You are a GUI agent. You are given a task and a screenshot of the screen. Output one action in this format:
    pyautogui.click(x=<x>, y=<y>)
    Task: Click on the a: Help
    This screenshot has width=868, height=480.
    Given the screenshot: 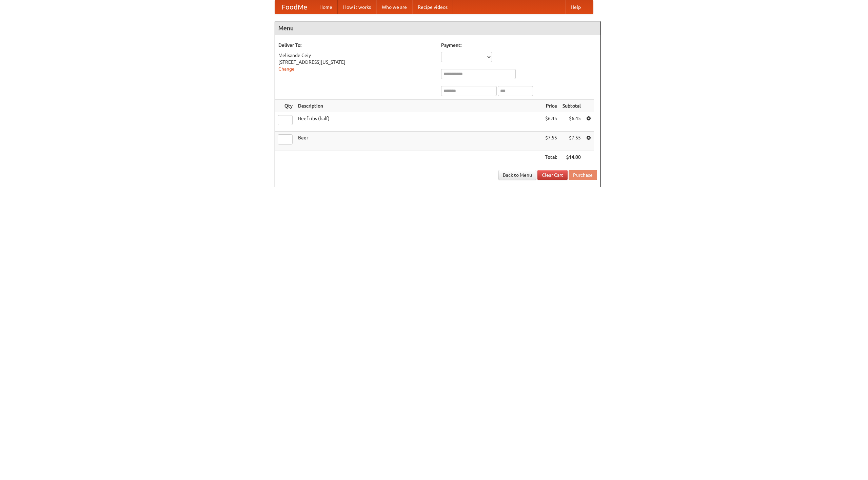 What is the action you would take?
    pyautogui.click(x=576, y=7)
    